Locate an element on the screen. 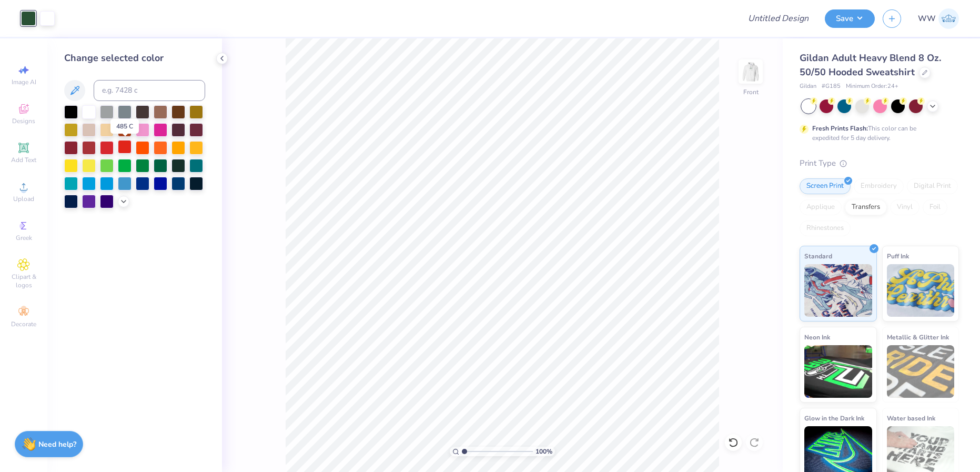 The height and width of the screenshot is (472, 980). input: e.g. 7428 c is located at coordinates (149, 91).